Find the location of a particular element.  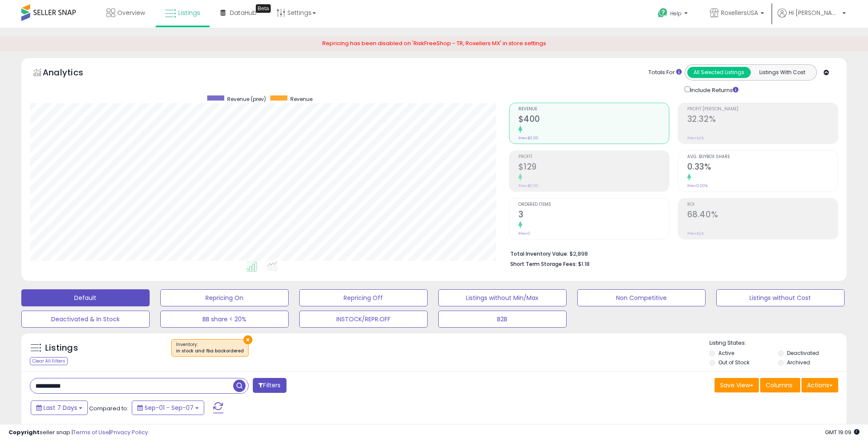

button: Actions is located at coordinates (820, 385).